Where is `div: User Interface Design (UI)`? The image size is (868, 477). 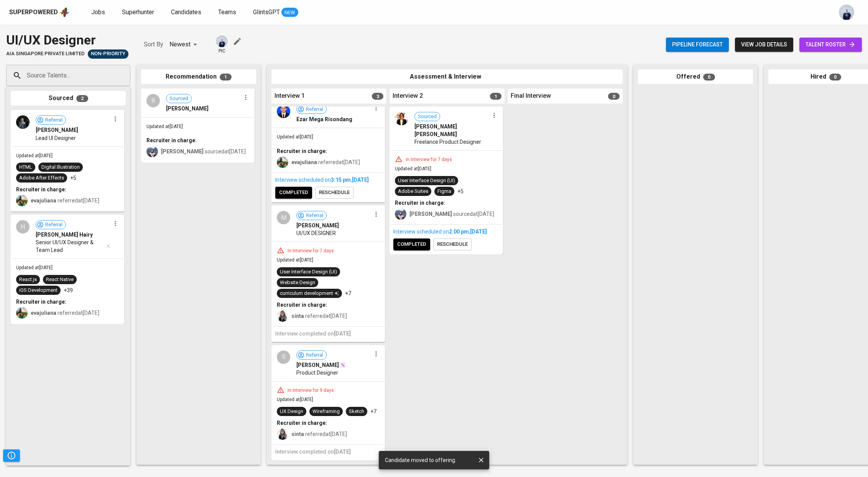 div: User Interface Design (UI) is located at coordinates (309, 272).